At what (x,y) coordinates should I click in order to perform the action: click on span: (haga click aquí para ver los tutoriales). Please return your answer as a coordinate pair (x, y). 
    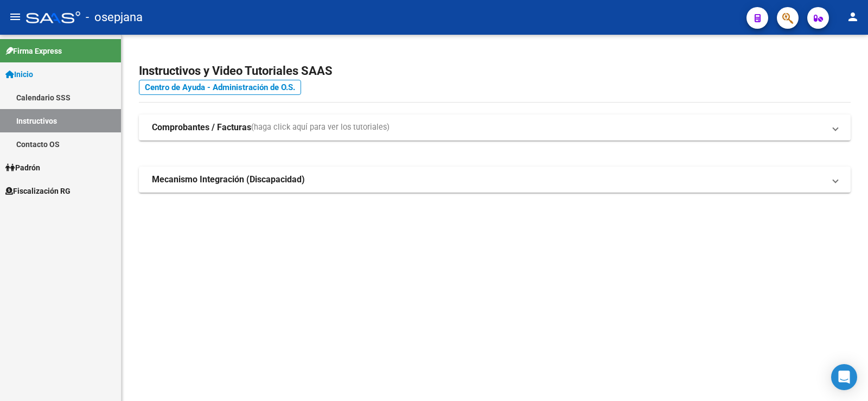
    Looking at the image, I should click on (320, 127).